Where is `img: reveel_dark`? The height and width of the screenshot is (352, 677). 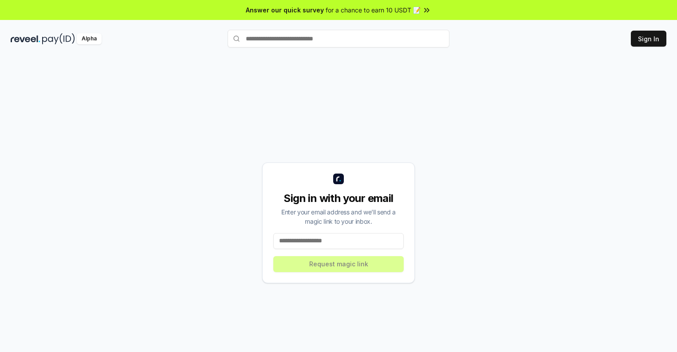 img: reveel_dark is located at coordinates (25, 39).